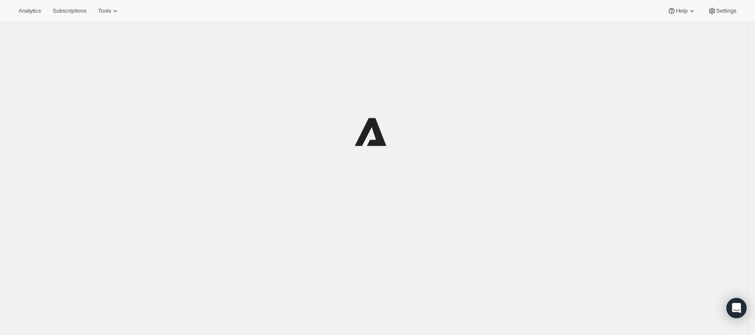  Describe the element at coordinates (29, 11) in the screenshot. I see `span: Analytics` at that location.